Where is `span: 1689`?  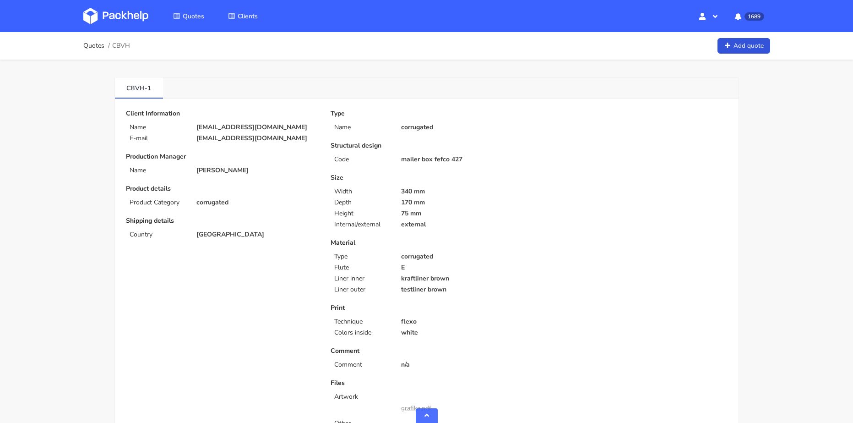
span: 1689 is located at coordinates (755, 16).